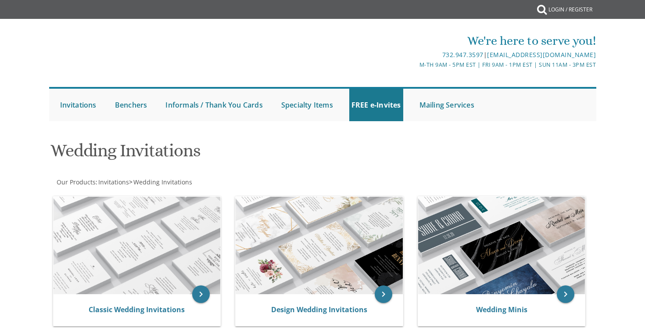  Describe the element at coordinates (137, 245) in the screenshot. I see `img: Classic Wedding Invitations` at that location.